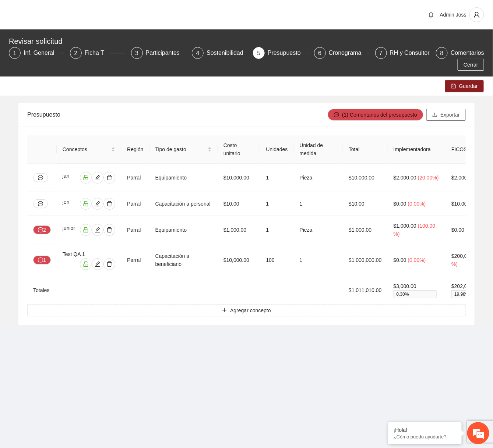 Image resolution: width=493 pixels, height=448 pixels. What do you see at coordinates (450, 115) in the screenshot?
I see `span: Exportar` at bounding box center [450, 115].